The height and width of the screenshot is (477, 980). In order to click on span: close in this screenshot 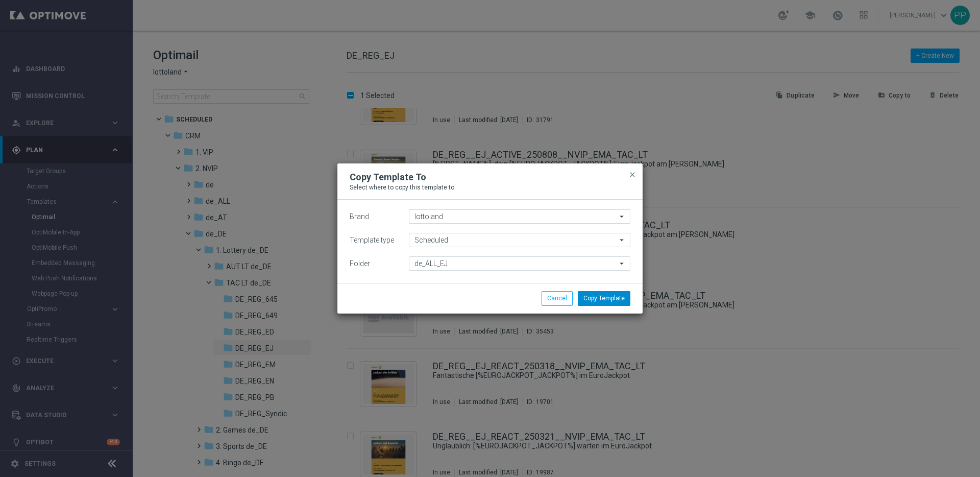, I will do `click(633, 175)`.